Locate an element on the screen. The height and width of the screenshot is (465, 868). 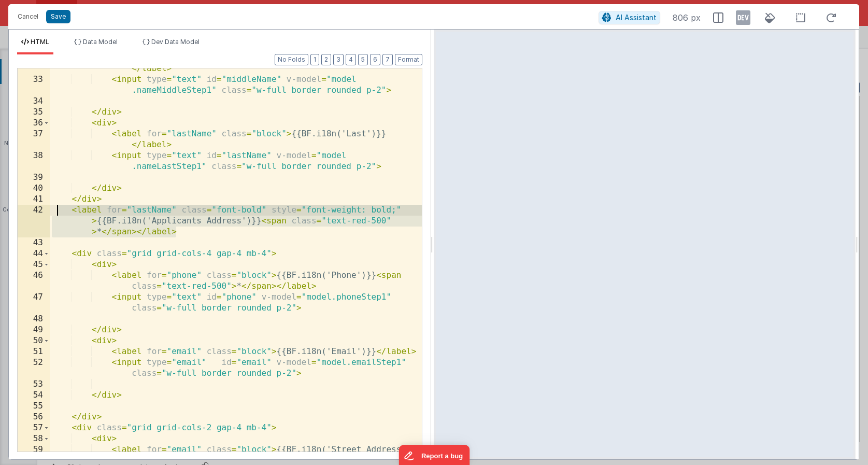
div: 49 is located at coordinates (33, 329).